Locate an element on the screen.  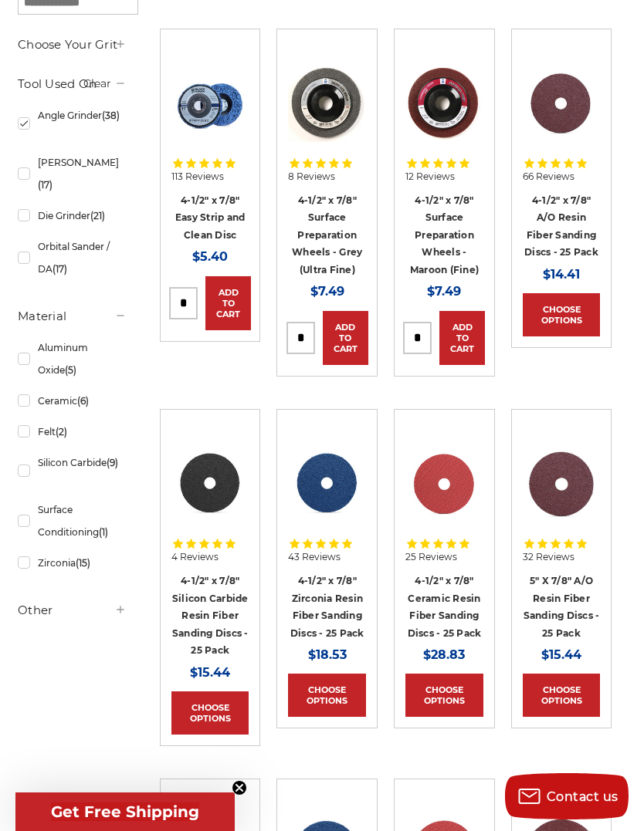
span: 25 Reviews is located at coordinates (431, 557).